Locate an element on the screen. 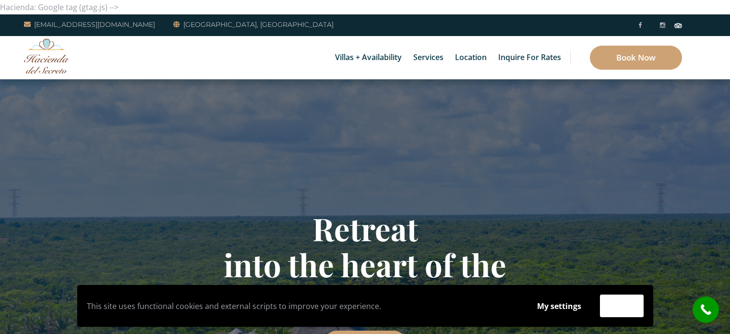  a: Services is located at coordinates (428, 58).